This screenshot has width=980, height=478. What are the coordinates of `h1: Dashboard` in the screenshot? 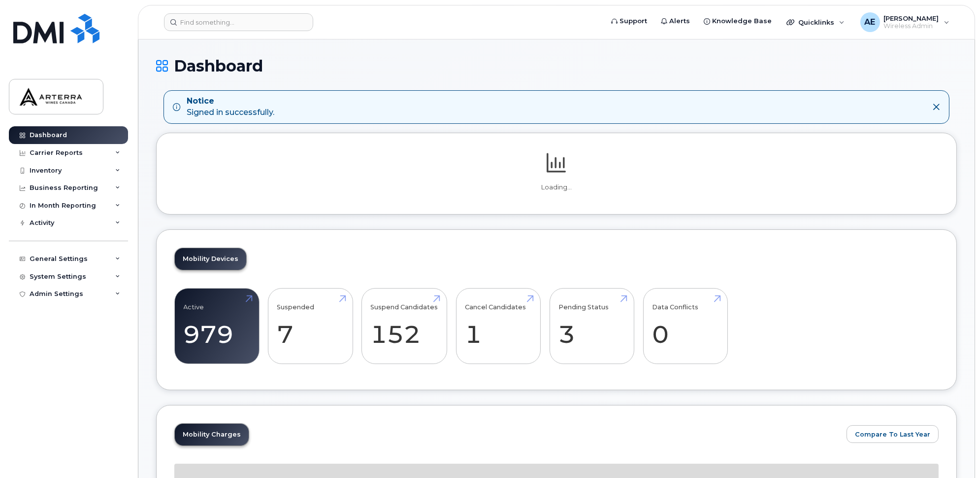 It's located at (557, 66).